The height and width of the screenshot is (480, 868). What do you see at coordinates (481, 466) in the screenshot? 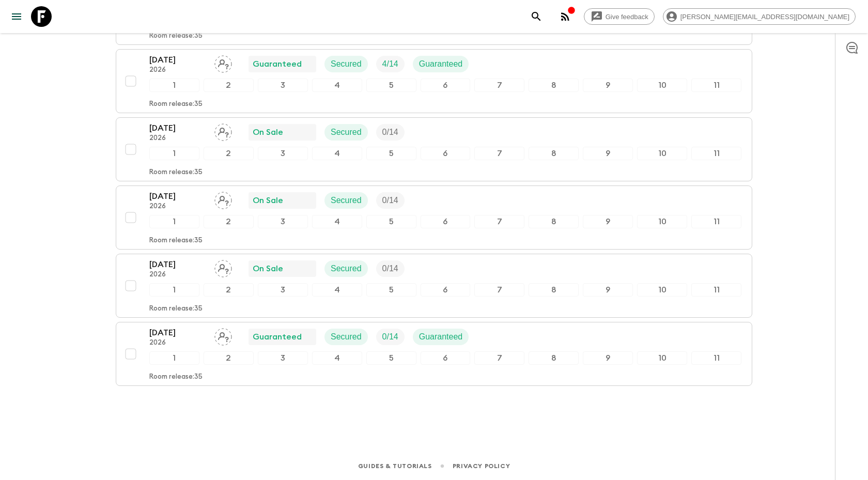
I see `a: Privacy Policy` at bounding box center [481, 466].